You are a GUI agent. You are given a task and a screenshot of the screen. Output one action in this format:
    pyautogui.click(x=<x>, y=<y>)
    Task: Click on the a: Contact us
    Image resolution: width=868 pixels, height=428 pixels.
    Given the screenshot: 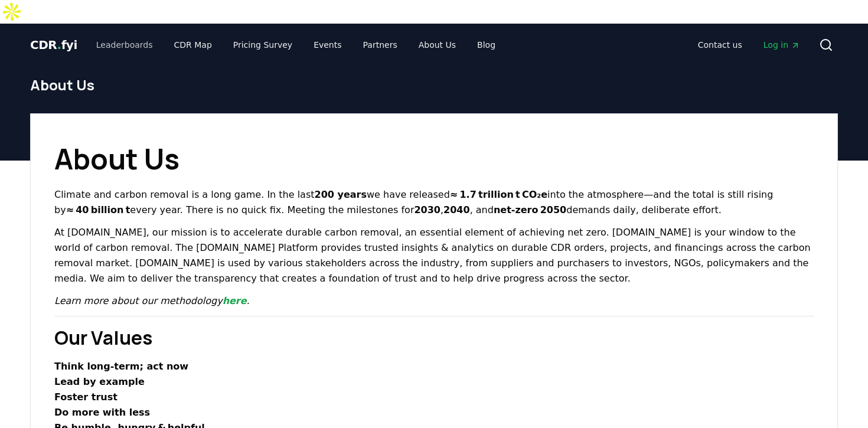 What is the action you would take?
    pyautogui.click(x=720, y=45)
    